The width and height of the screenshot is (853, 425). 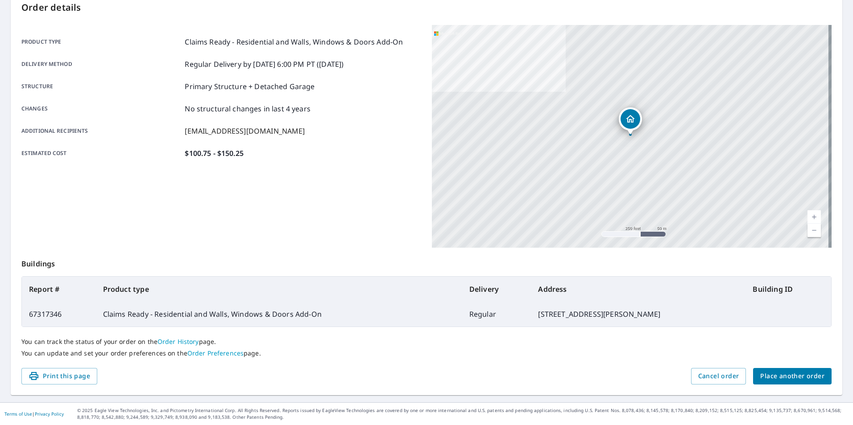 What do you see at coordinates (178, 342) in the screenshot?
I see `a: Order History` at bounding box center [178, 342].